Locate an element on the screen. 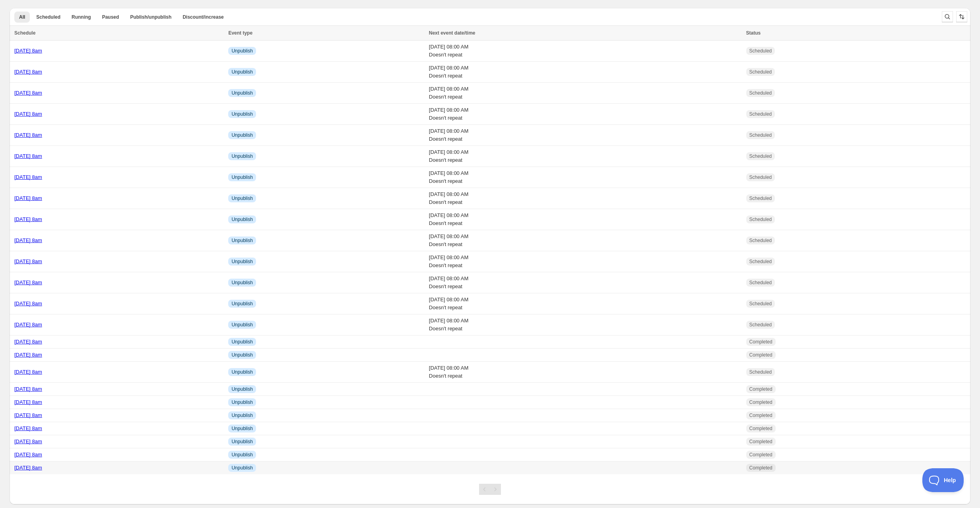  span: Paused is located at coordinates (111, 17).